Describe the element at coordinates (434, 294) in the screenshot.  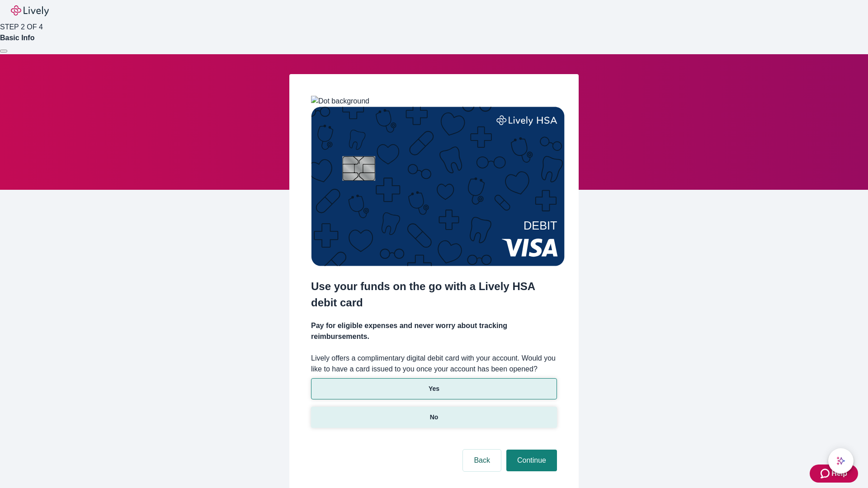
I see `h2: Use your funds on the go with a Lively HSA debit card` at that location.